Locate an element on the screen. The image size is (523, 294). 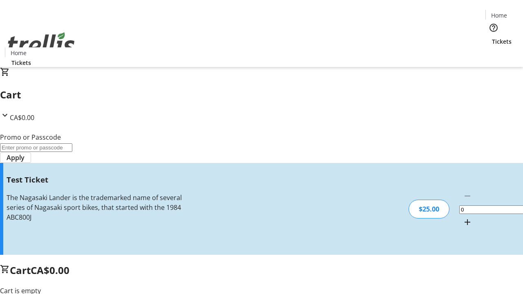
button: Increment by one is located at coordinates (468, 222).